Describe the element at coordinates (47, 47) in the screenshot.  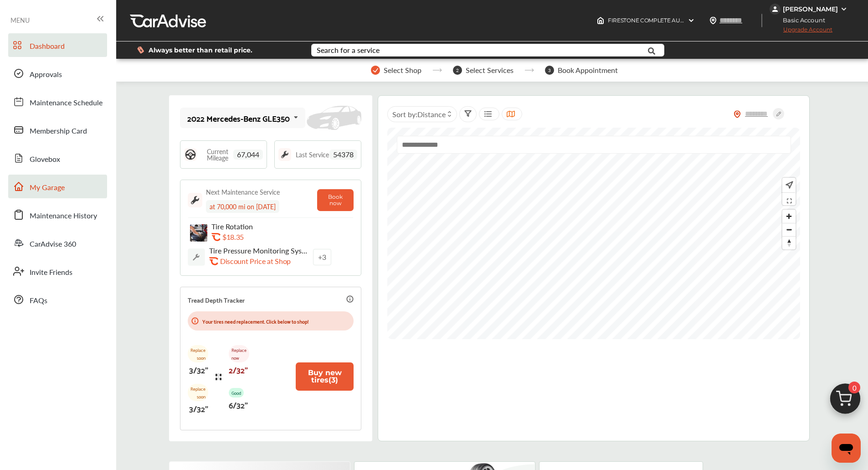
I see `span: Dashboard` at that location.